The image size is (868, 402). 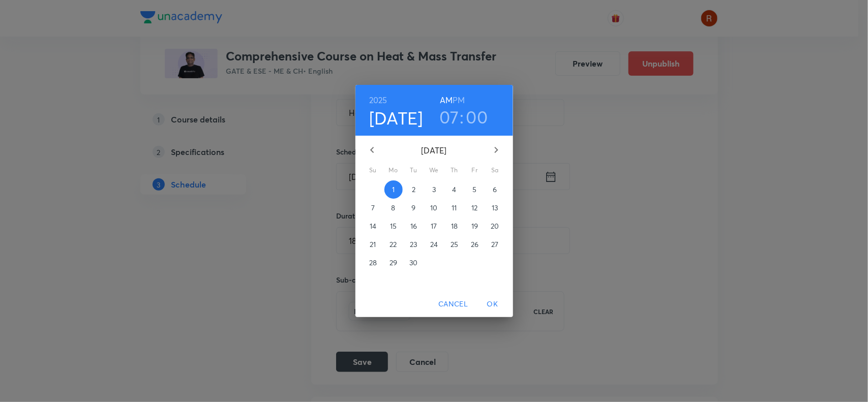 What do you see at coordinates (475, 170) in the screenshot?
I see `span: Fr` at bounding box center [475, 170].